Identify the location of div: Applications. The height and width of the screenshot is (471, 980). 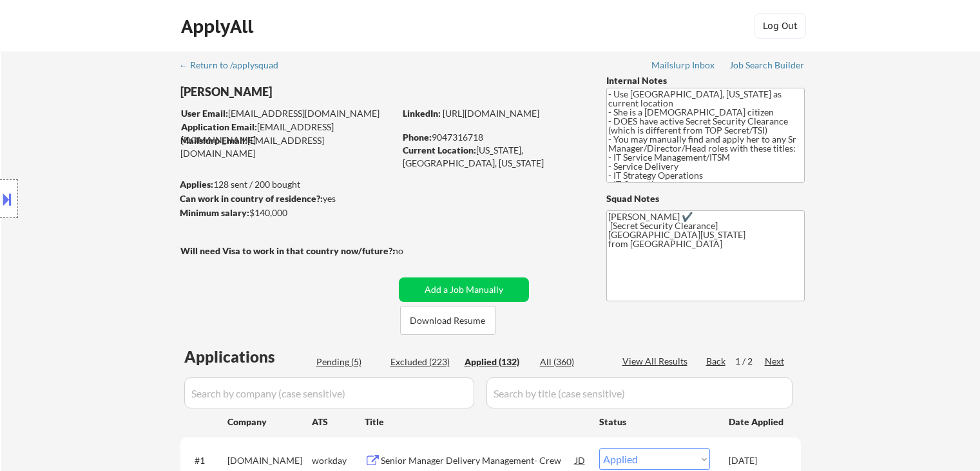
(248, 356).